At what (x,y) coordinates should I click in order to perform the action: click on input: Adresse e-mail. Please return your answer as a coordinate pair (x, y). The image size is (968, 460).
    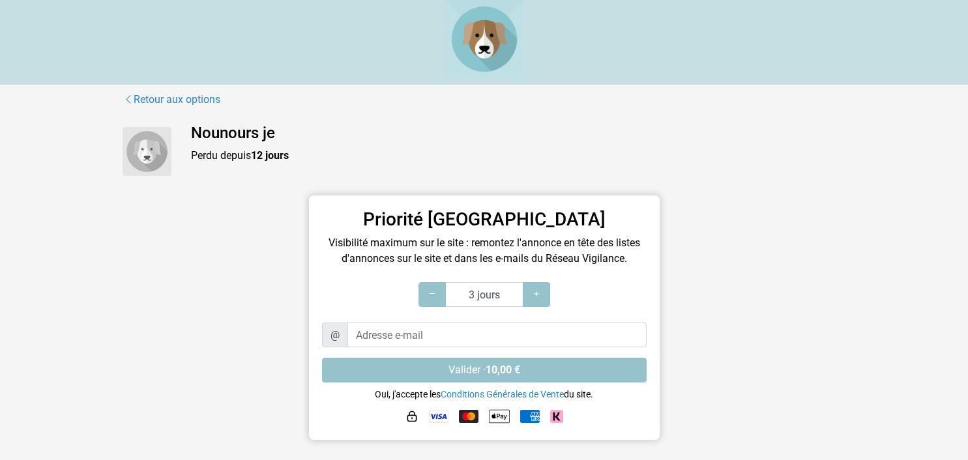
    Looking at the image, I should click on (497, 335).